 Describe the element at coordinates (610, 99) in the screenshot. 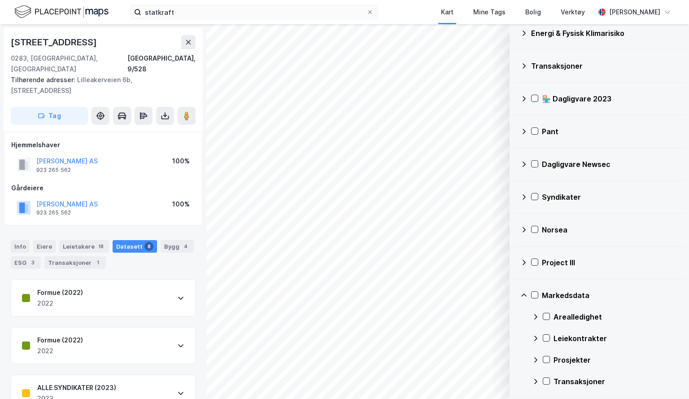

I see `div: 🏪 Dagligvare 2023` at that location.